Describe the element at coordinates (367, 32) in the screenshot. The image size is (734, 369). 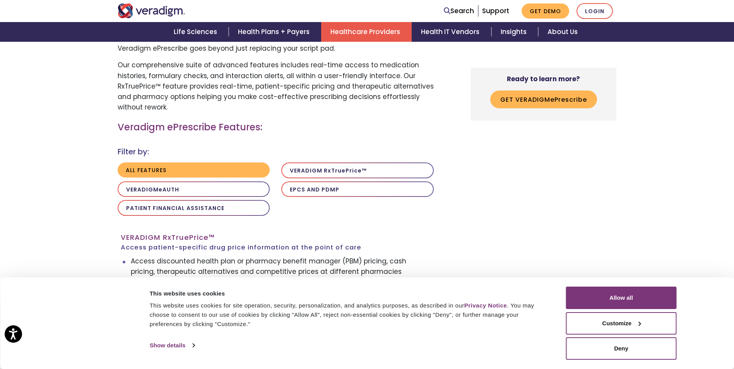
I see `a: Healthcare Providers` at that location.